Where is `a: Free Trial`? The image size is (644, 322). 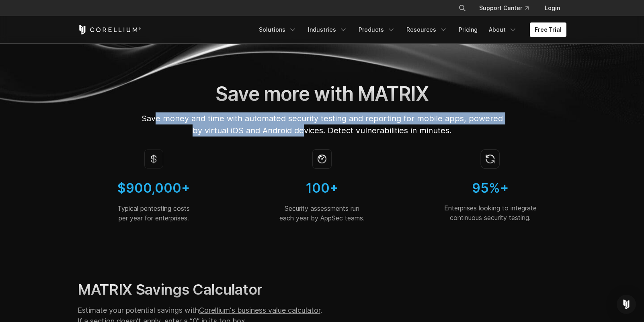 a: Free Trial is located at coordinates (548, 30).